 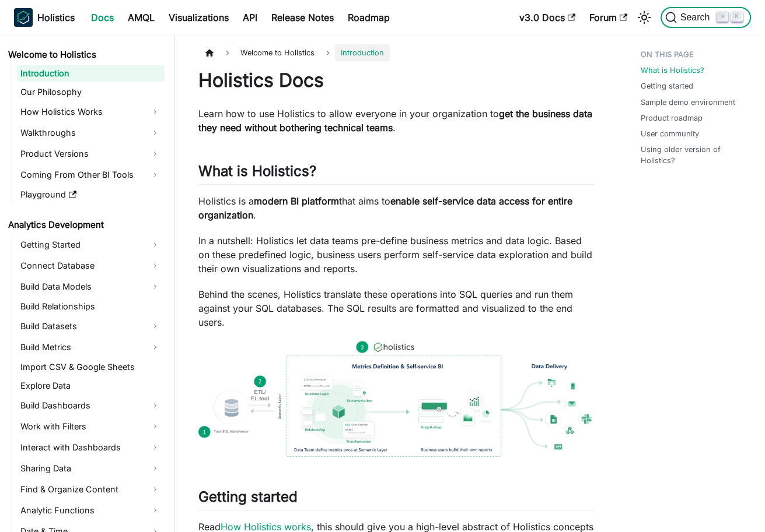 I want to click on span: Introduction, so click(x=362, y=52).